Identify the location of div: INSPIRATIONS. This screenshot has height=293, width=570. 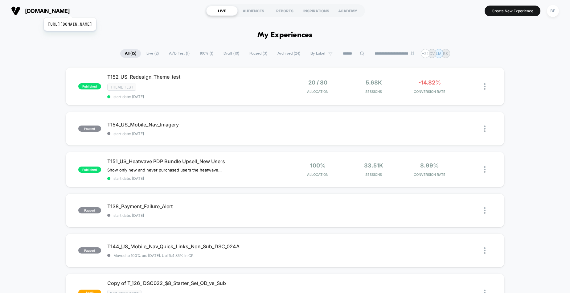
(316, 11).